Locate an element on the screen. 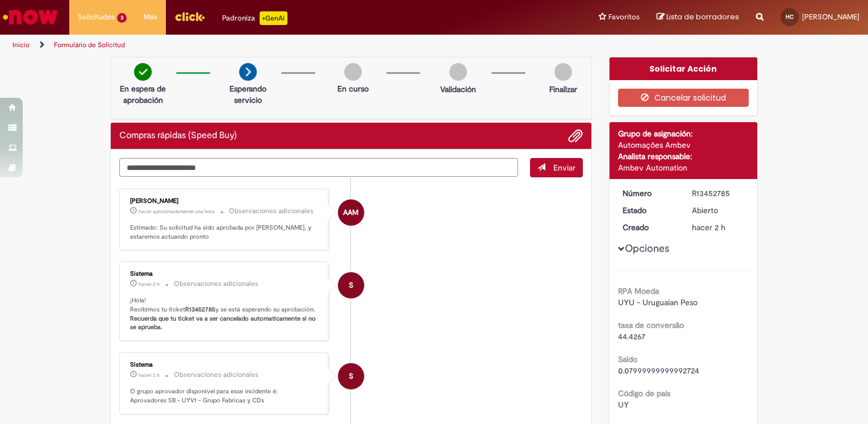  div: Auesperg Alejandro Maria is located at coordinates (351, 212).